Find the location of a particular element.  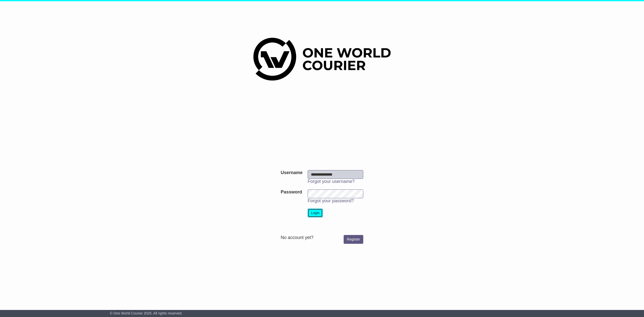

div: No account yet? is located at coordinates (322, 238).